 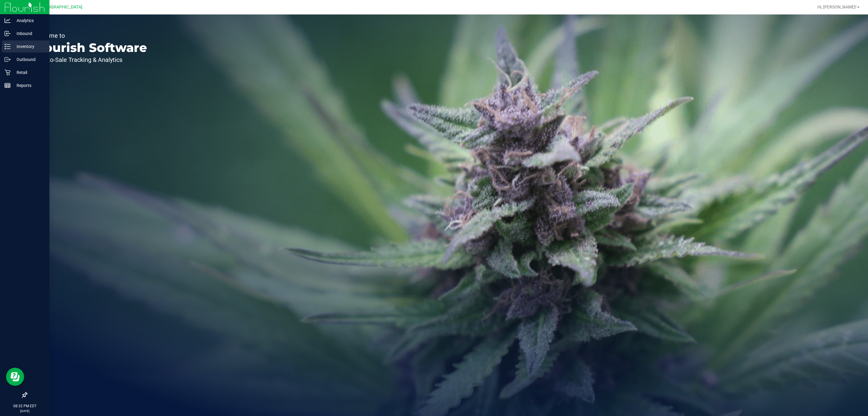 I want to click on p: Analytics, so click(x=29, y=21).